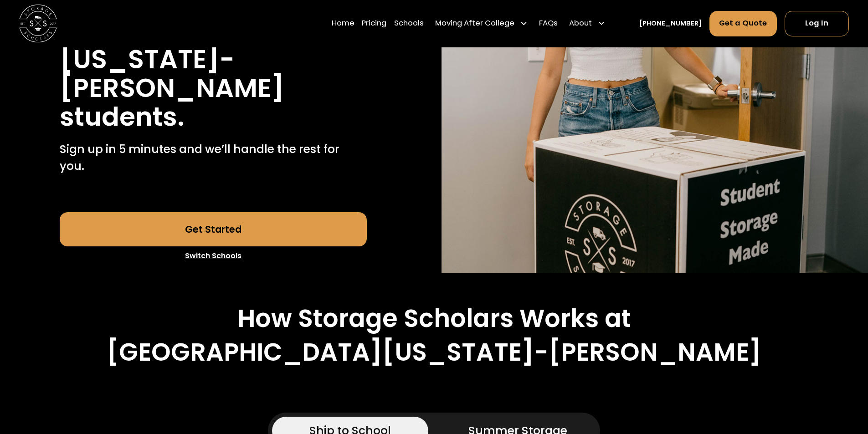 The image size is (868, 434). I want to click on a: Get Started, so click(213, 229).